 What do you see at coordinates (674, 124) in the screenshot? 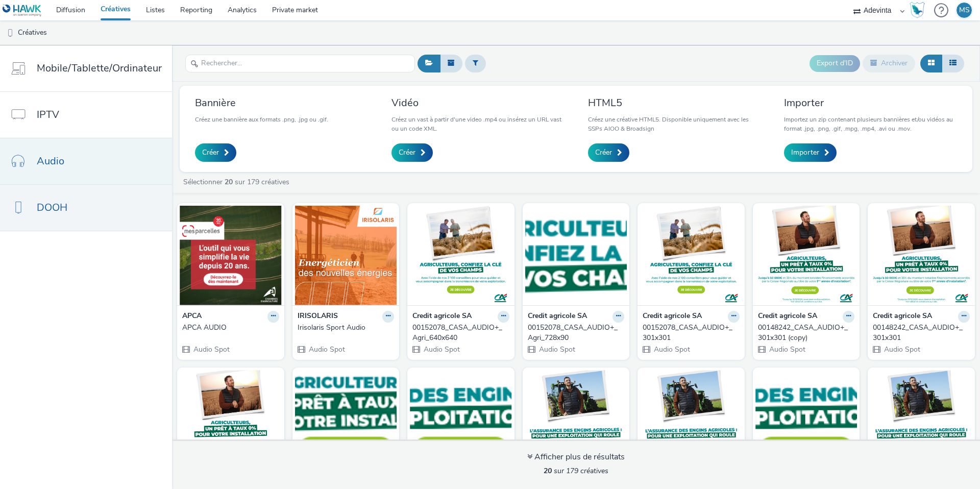
I see `p: Créez une créative HTML5. Disponible uniquement avec les SSPs AIOO & Broadsign` at bounding box center [674, 124].